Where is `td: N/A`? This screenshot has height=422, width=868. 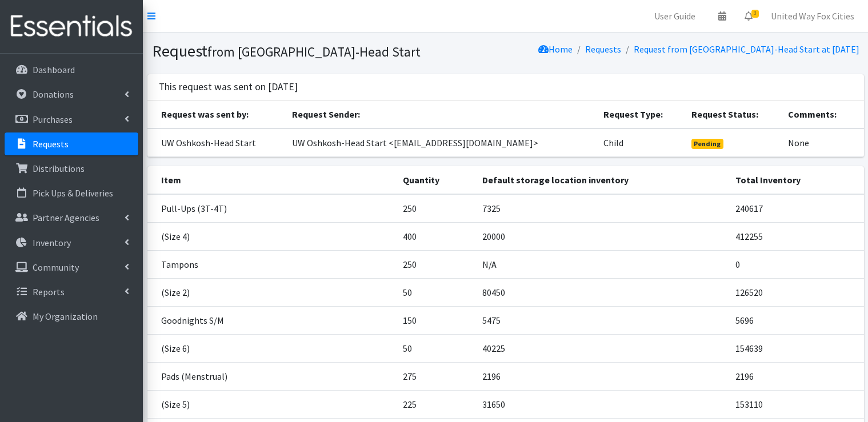
td: N/A is located at coordinates (602, 264).